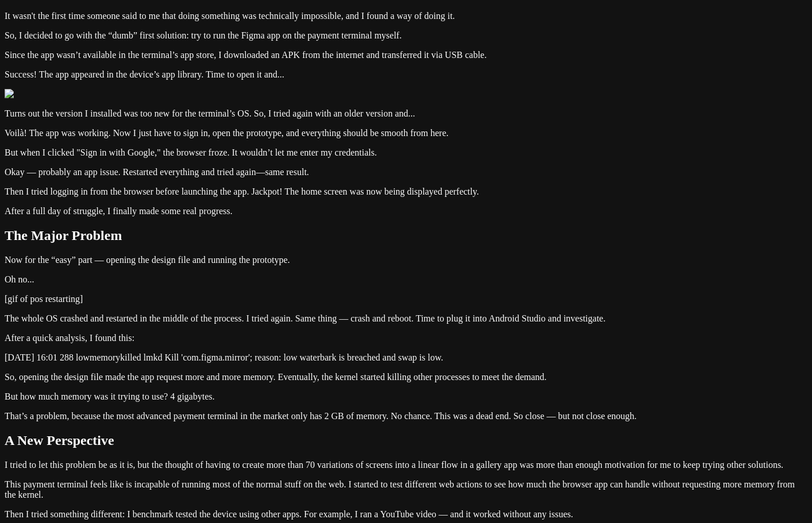 The height and width of the screenshot is (523, 812). Describe the element at coordinates (406, 299) in the screenshot. I see `p: [gif of pos restarting]` at that location.